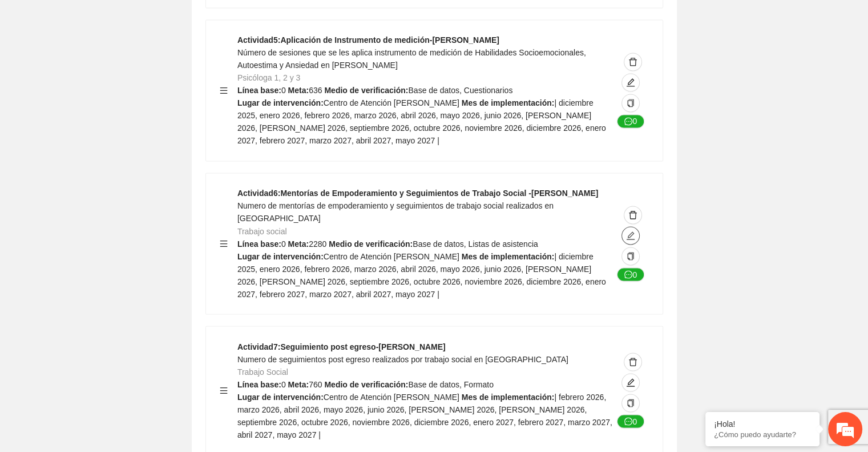 Image resolution: width=868 pixels, height=452 pixels. What do you see at coordinates (262, 231) in the screenshot?
I see `span: Trabajo social` at bounding box center [262, 231].